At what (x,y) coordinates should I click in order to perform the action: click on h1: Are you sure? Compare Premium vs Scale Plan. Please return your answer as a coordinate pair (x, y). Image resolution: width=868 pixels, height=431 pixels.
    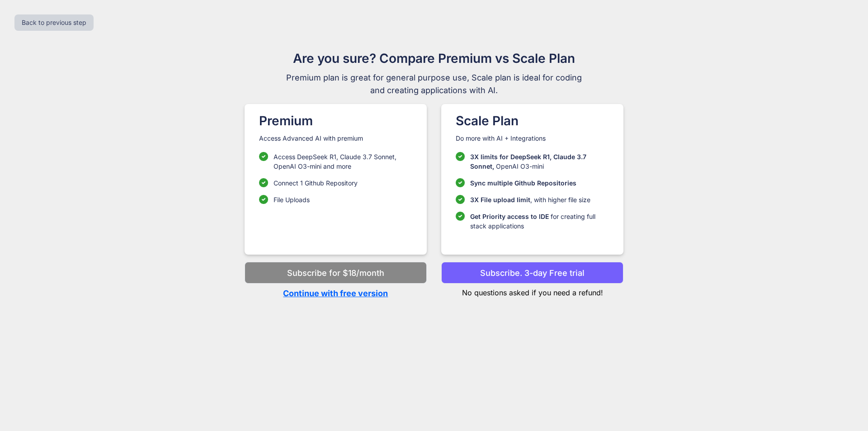
    Looking at the image, I should click on (434, 58).